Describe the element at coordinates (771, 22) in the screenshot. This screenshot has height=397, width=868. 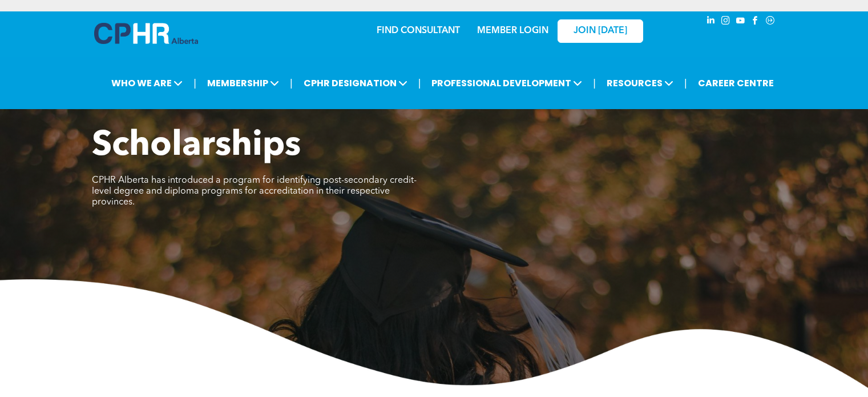
I see `a: Social network` at that location.